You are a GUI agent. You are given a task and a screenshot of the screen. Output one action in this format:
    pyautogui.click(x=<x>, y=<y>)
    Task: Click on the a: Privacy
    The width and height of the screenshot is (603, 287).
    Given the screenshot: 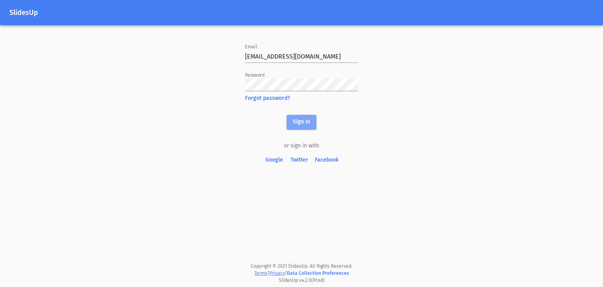 What is the action you would take?
    pyautogui.click(x=277, y=273)
    